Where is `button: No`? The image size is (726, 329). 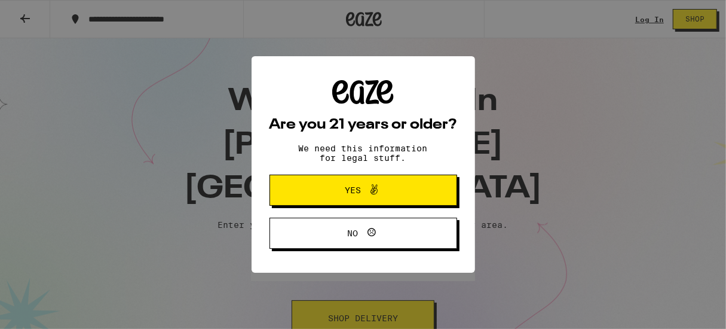 button: No is located at coordinates (363, 233).